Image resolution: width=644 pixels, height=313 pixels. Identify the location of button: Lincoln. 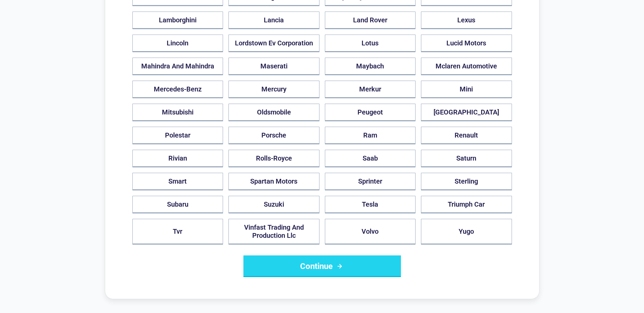
(178, 43).